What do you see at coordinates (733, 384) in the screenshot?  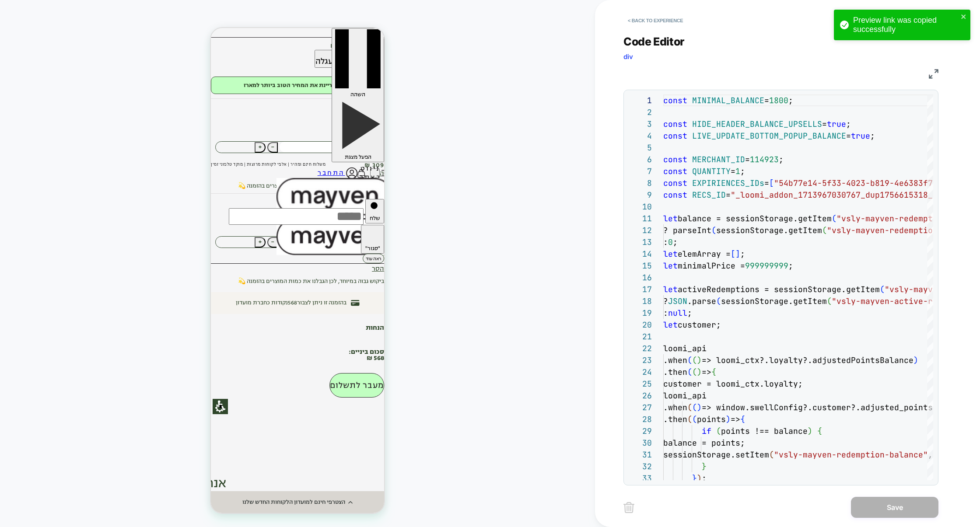 I see `span: customer = loomi_ctx.loyalty;` at bounding box center [733, 384].